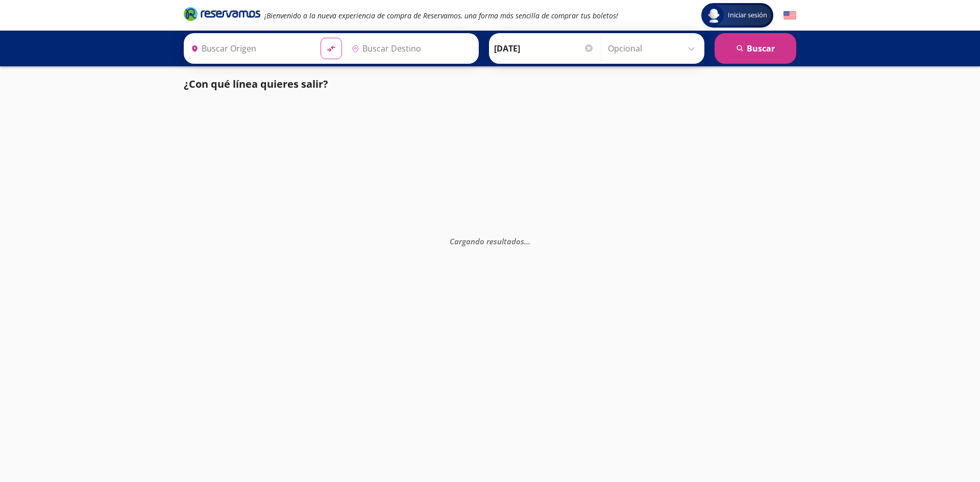 Image resolution: width=980 pixels, height=482 pixels. Describe the element at coordinates (789, 15) in the screenshot. I see `button: English` at that location.